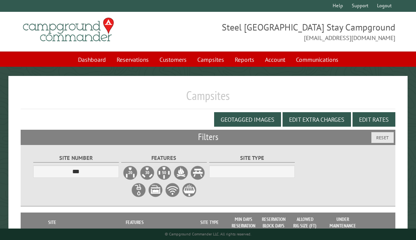 Image resolution: width=416 pixels, height=240 pixels. What do you see at coordinates (76, 158) in the screenshot?
I see `label: Site Number` at bounding box center [76, 158].